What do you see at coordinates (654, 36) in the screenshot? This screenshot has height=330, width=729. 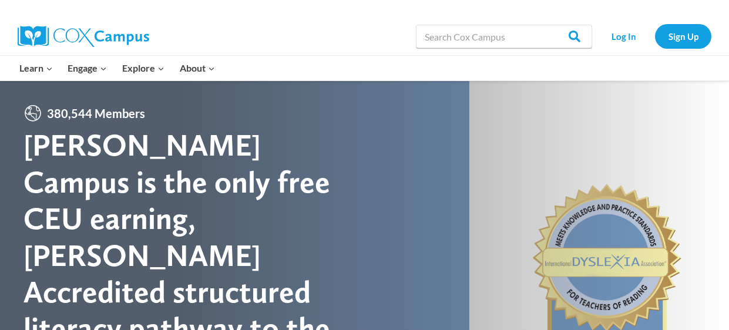 I see `nav: Secondary Navigation` at bounding box center [654, 36].